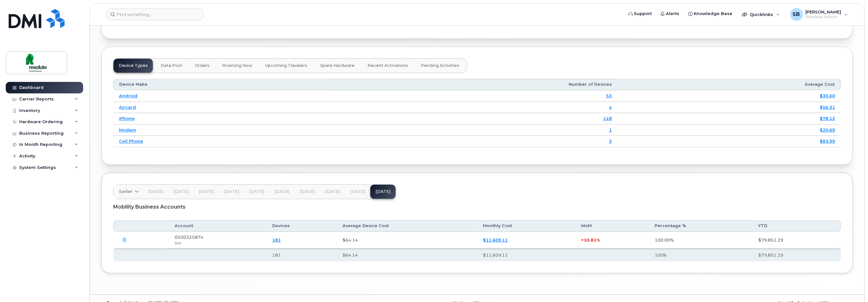 This screenshot has width=868, height=302. What do you see at coordinates (388, 65) in the screenshot?
I see `span: Recent Activations` at bounding box center [388, 65].